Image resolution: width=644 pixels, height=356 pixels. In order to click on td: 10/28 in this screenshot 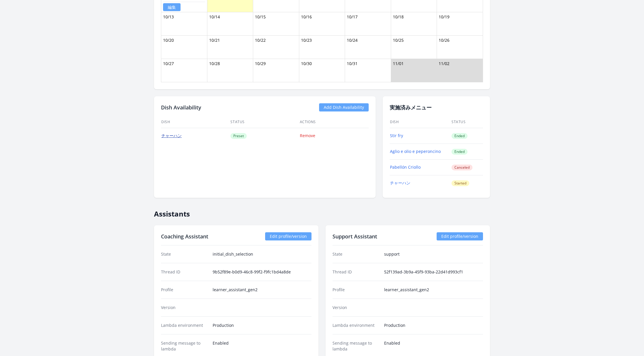, I will do `click(230, 70)`.